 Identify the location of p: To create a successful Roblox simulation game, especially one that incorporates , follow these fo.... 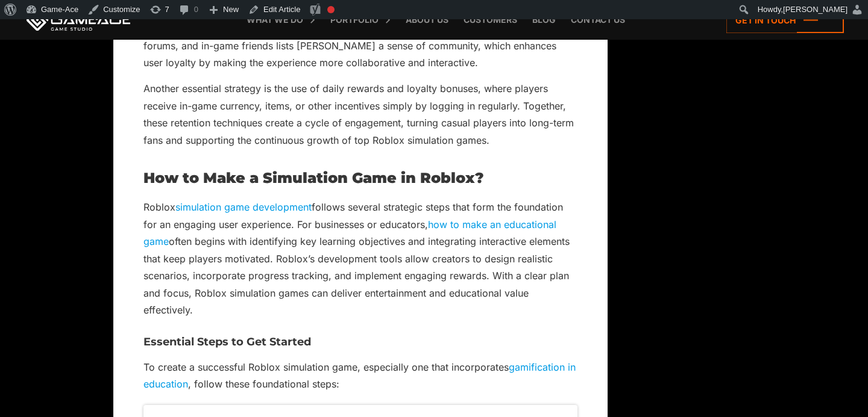
(360, 375).